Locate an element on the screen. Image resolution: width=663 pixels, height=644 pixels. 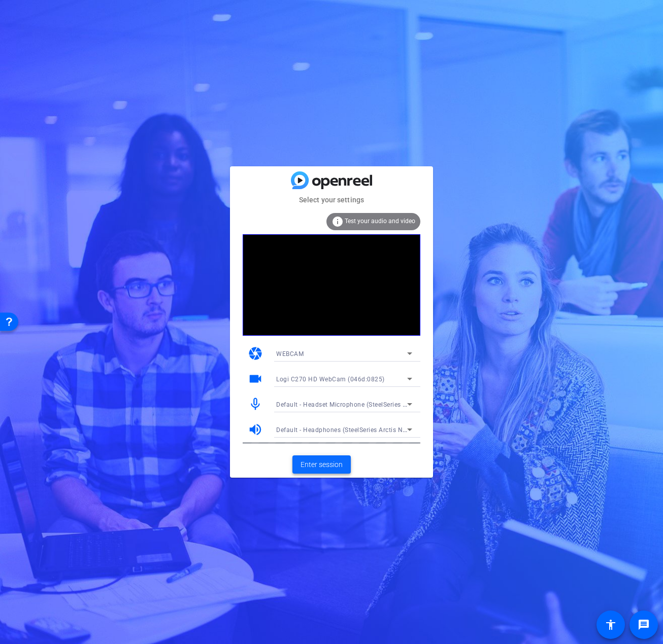
img: blue-gradient.svg is located at coordinates (332, 180).